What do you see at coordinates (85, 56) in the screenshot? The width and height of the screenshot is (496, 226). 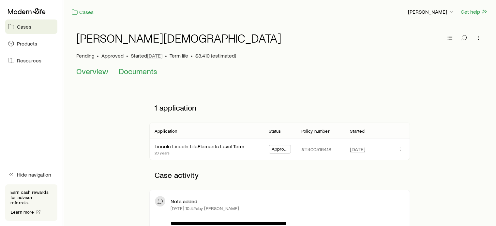 I see `p: Pending` at bounding box center [85, 56].